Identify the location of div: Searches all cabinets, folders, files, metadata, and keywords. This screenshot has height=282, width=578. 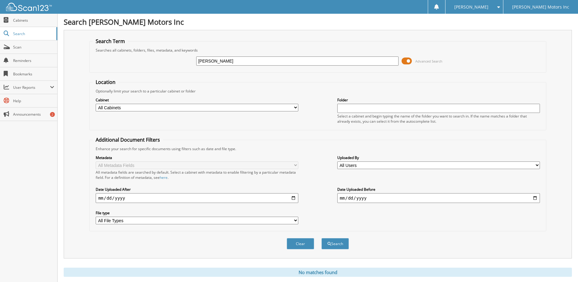
(318, 50).